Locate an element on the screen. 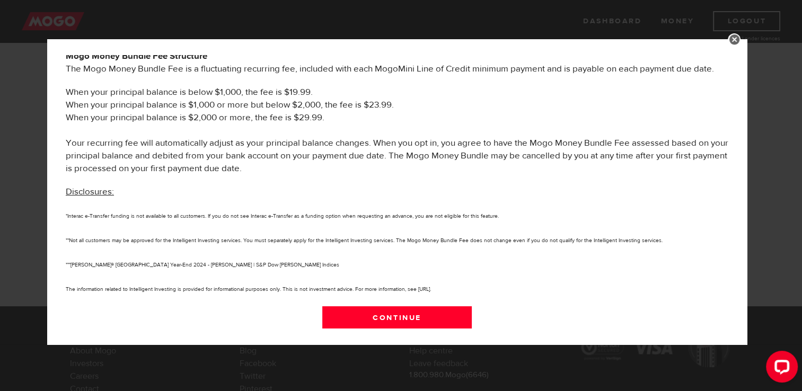 The height and width of the screenshot is (391, 802). li: When your principal balance is $2,000 or more, the fee is $29.99. is located at coordinates (397, 124).